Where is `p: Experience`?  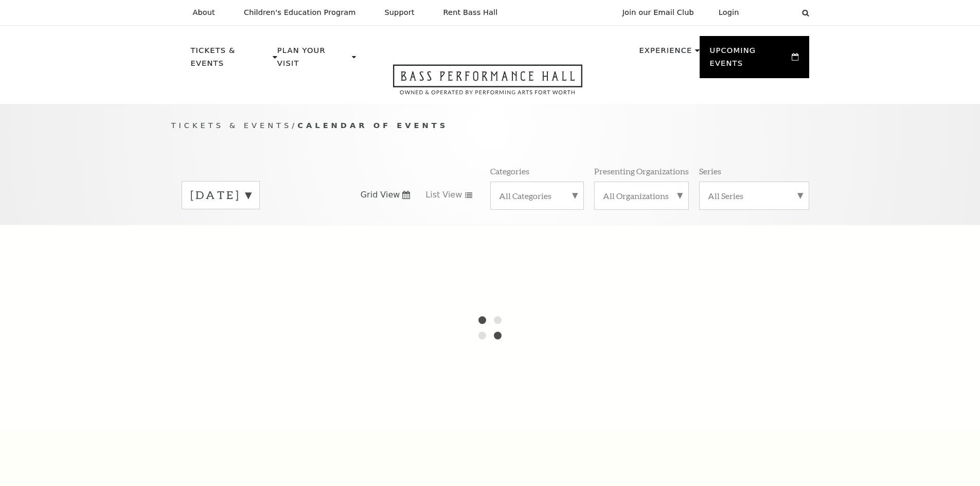 p: Experience is located at coordinates (666, 53).